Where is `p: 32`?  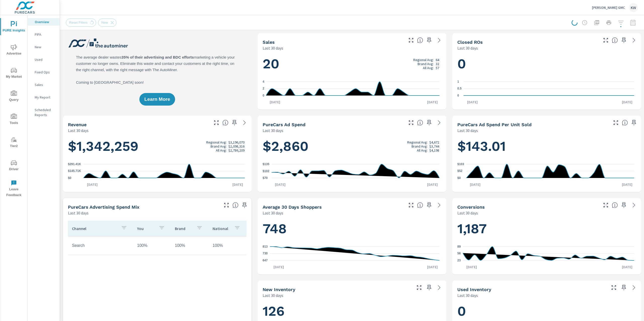
p: 32 is located at coordinates (437, 64).